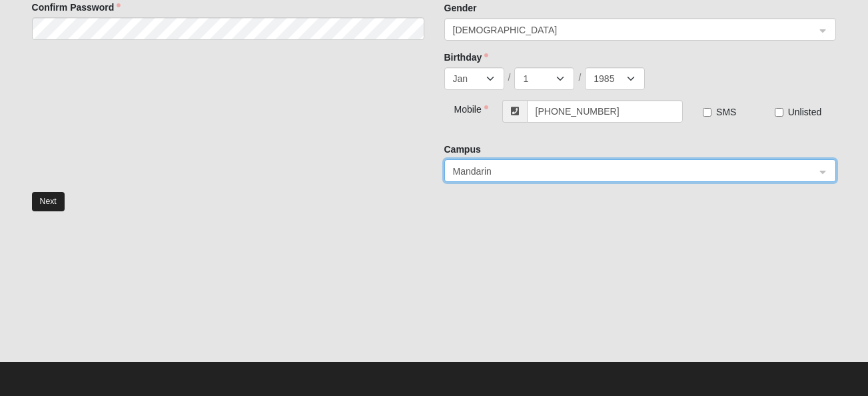  What do you see at coordinates (467, 57) in the screenshot?
I see `label: Birthday` at bounding box center [467, 57].